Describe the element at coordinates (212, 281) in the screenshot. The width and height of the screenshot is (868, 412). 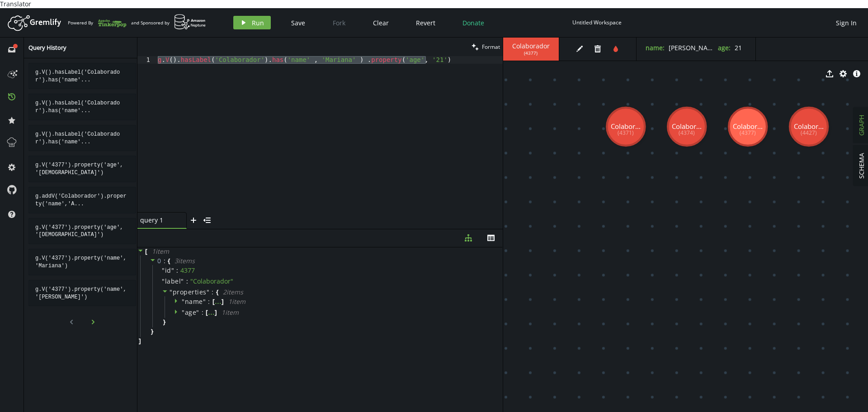
I see `span: " Colaborador "` at that location.